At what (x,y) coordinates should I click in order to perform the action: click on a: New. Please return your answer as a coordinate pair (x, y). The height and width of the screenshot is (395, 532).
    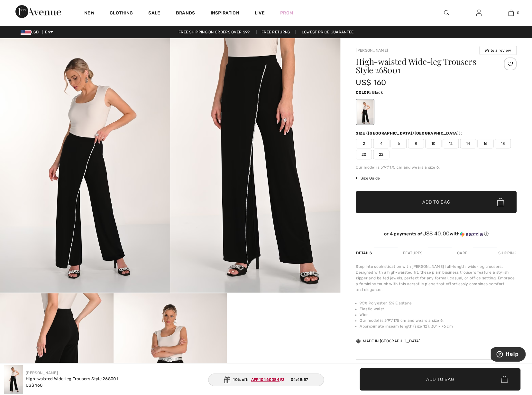
    Looking at the image, I should click on (89, 13).